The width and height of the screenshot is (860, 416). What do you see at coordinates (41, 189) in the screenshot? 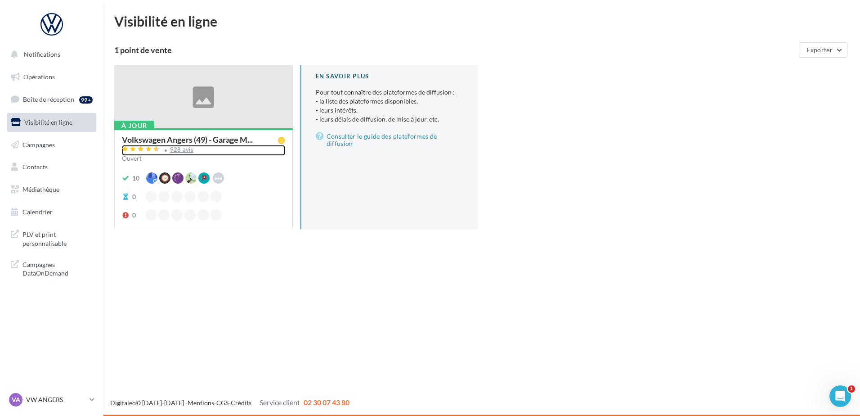
I see `span: Médiathèque` at bounding box center [41, 189].